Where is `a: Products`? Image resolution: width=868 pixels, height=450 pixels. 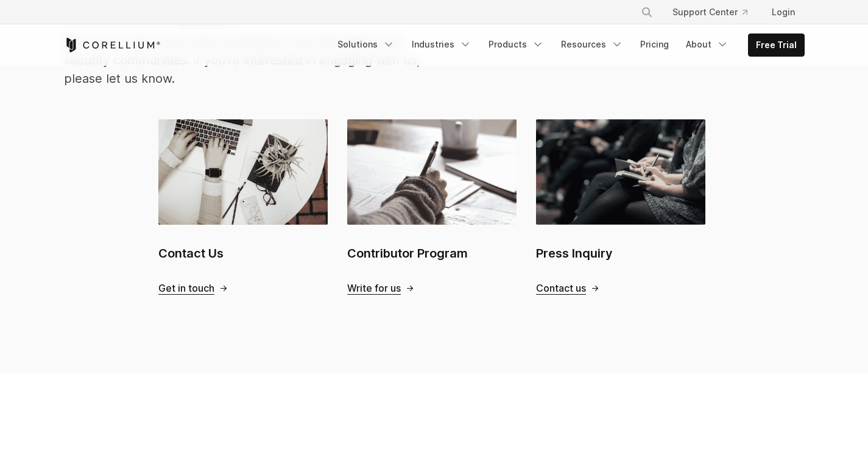
a: Products is located at coordinates (516, 44).